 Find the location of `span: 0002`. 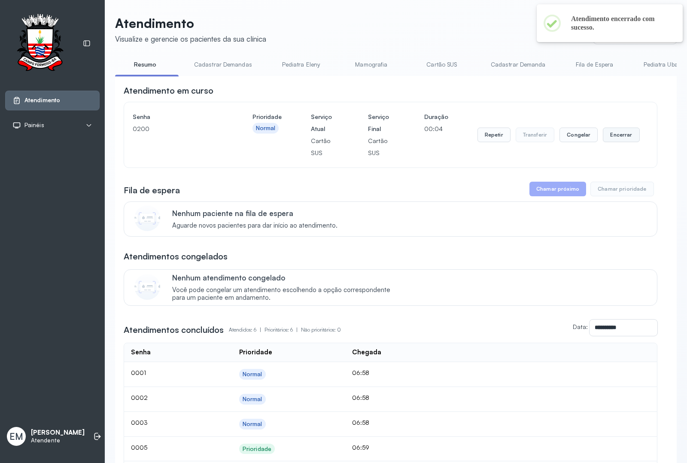

span: 0002 is located at coordinates (139, 397).